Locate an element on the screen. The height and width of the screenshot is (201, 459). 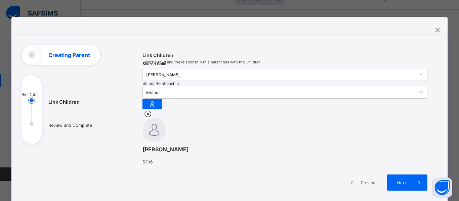
span: Bio Data is located at coordinates (30, 95).